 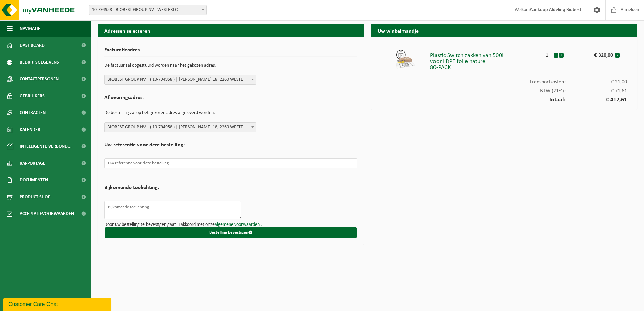 I want to click on span: € 21,00, so click(x=596, y=82).